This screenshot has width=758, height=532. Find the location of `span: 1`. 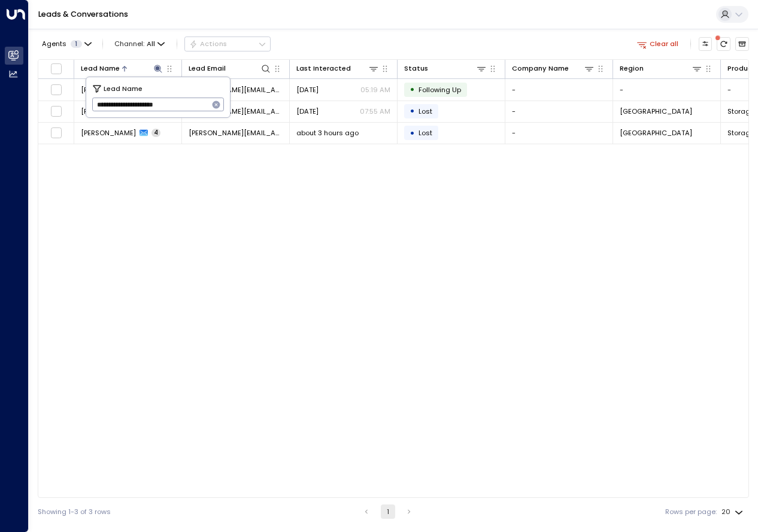

span: 1 is located at coordinates (76, 44).